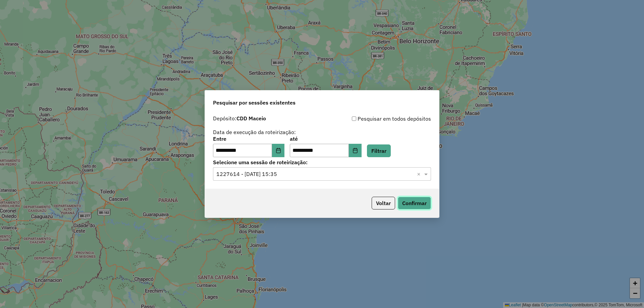 The width and height of the screenshot is (644, 308). Describe the element at coordinates (254, 132) in the screenshot. I see `label: Data de execução da roteirização:` at that location.